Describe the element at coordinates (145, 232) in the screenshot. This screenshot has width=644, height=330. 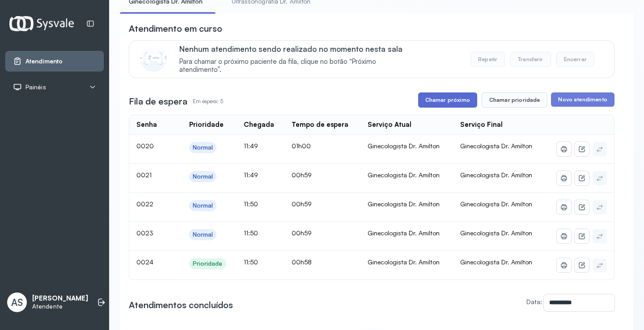
I see `span: 0023` at that location.